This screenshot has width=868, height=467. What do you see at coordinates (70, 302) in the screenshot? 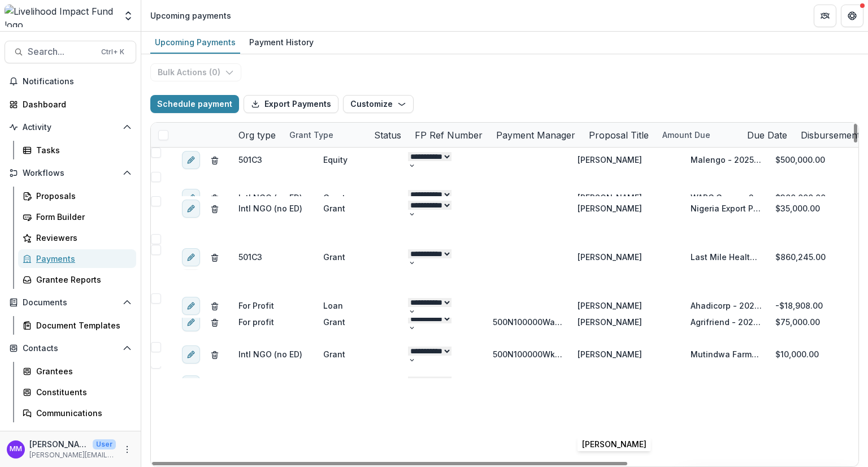
I see `span: Documents` at bounding box center [70, 302].